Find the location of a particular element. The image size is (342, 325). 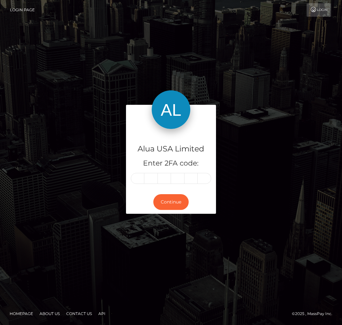

a: Homepage is located at coordinates (21, 314).